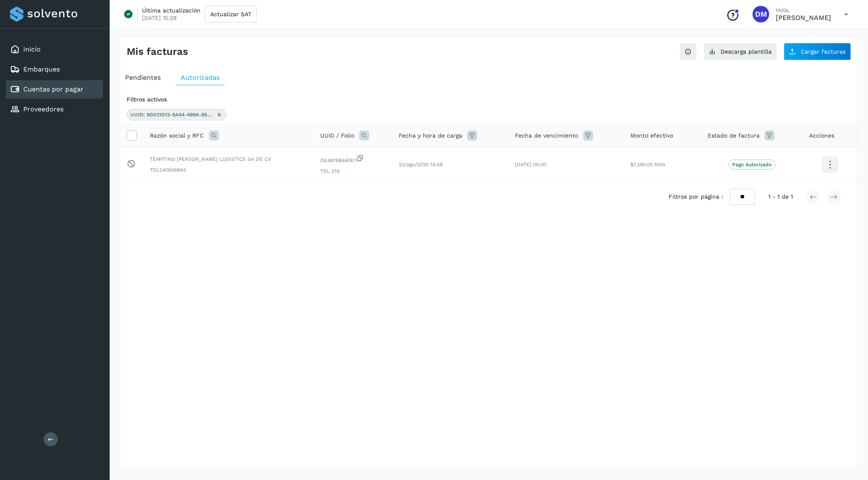  I want to click on button: Descarga plantilla, so click(740, 51).